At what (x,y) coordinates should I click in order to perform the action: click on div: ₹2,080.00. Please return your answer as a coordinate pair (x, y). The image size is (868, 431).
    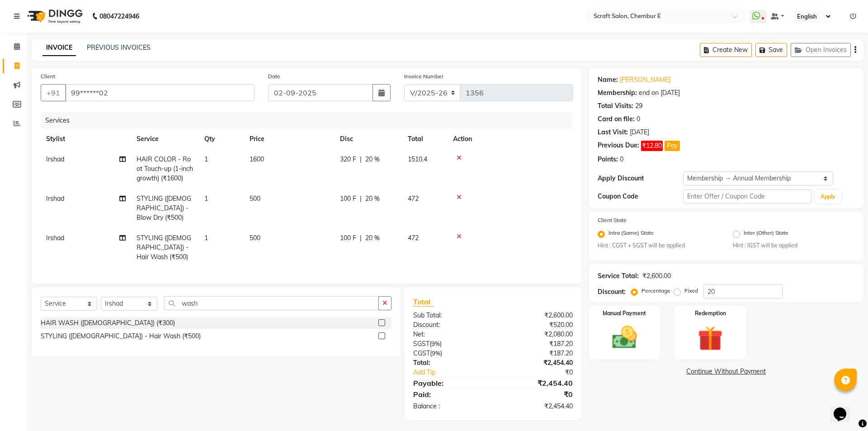
    Looking at the image, I should click on (536, 334).